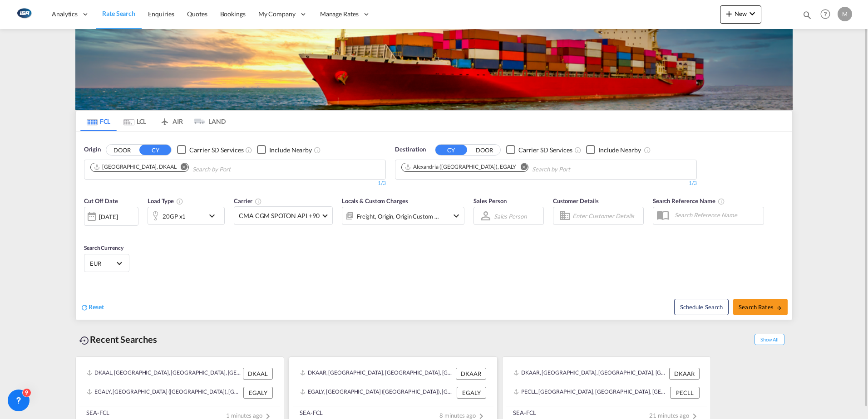 This screenshot has height=419, width=868. What do you see at coordinates (24, 14) in the screenshot?
I see `img: 1aa151c0c08011ec8d6f413816f9a227.png` at bounding box center [24, 14].